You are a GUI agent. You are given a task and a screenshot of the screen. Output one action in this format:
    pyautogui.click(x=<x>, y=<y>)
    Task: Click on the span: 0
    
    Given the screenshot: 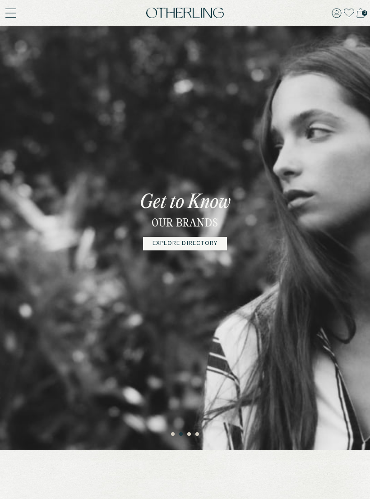 What is the action you would take?
    pyautogui.click(x=365, y=13)
    